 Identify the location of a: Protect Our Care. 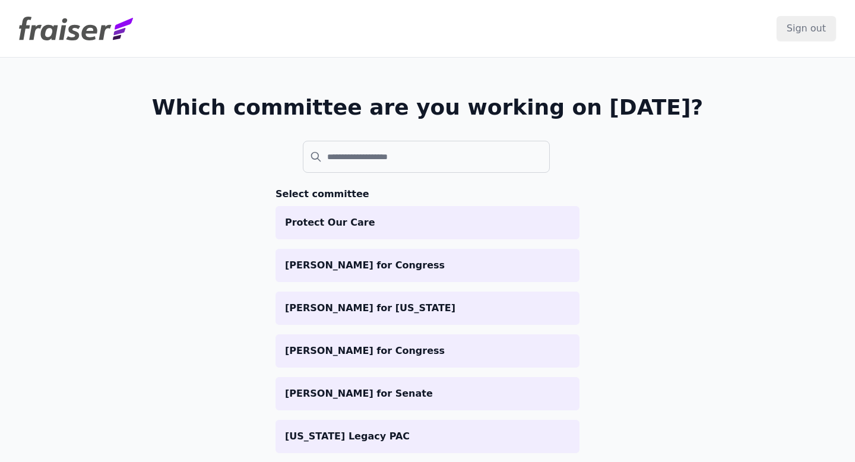
(428, 223).